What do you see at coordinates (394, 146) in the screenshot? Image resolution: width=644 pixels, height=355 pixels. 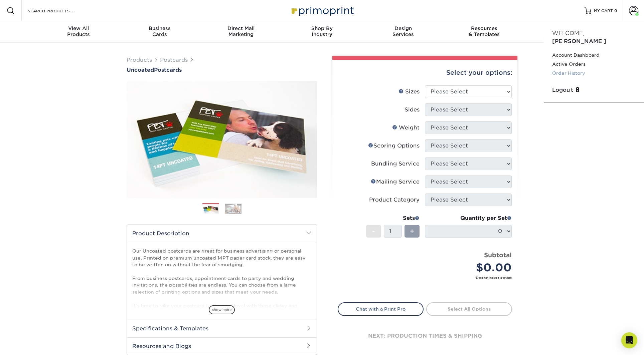 I see `div: Scoring Options` at bounding box center [394, 146].